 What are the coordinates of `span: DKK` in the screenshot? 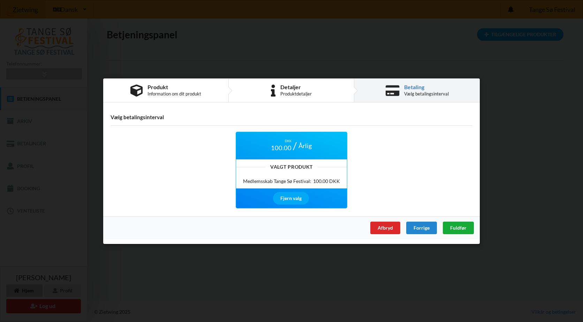 It's located at (288, 141).